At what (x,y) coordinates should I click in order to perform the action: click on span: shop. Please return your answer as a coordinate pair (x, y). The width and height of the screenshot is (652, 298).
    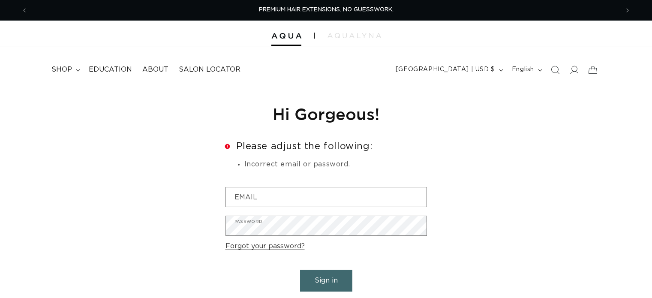
    Looking at the image, I should click on (62, 69).